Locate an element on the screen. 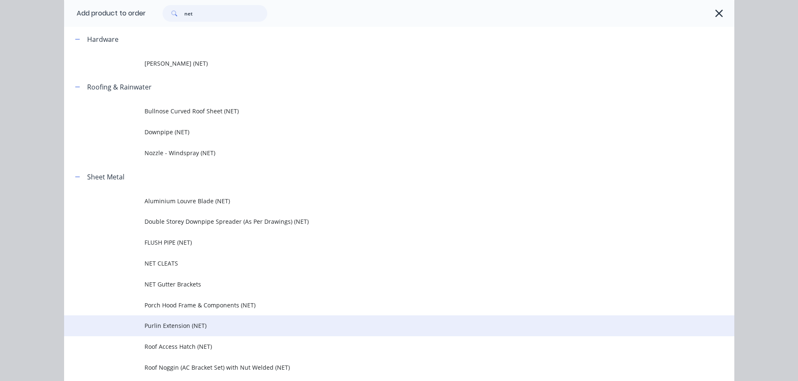  div: Hardware is located at coordinates (103, 39).